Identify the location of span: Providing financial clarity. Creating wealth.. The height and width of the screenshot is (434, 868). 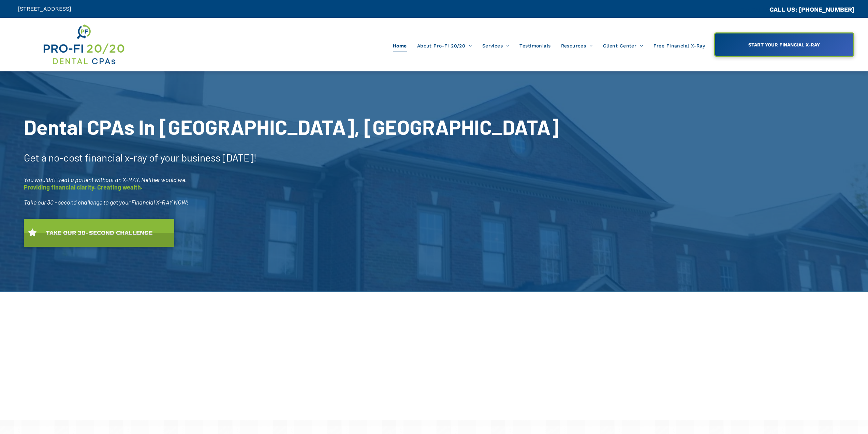
(84, 187).